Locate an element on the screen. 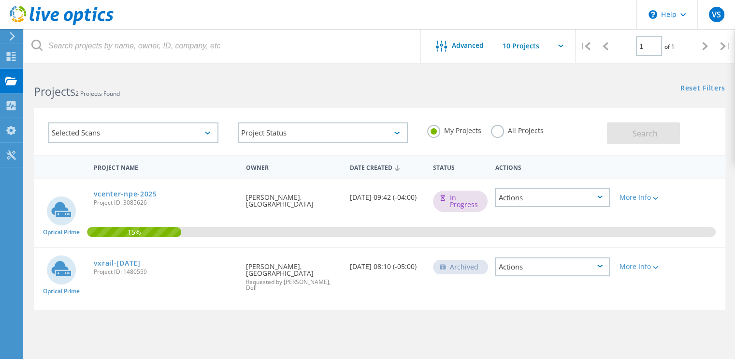  div: Status is located at coordinates (459, 166).